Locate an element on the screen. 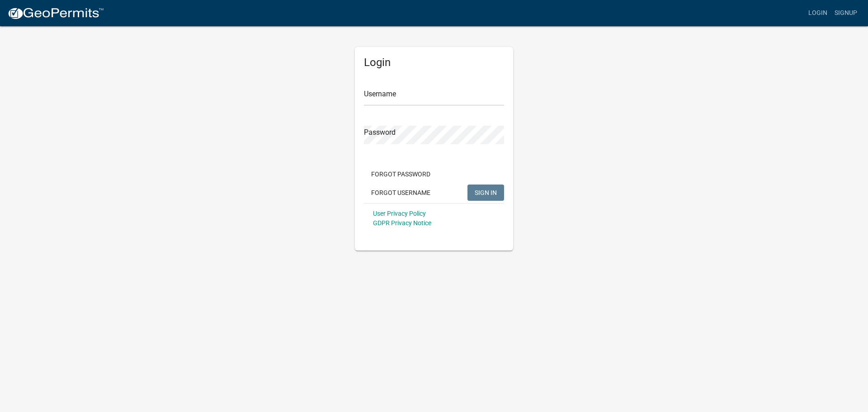  a: Signup is located at coordinates (846, 13).